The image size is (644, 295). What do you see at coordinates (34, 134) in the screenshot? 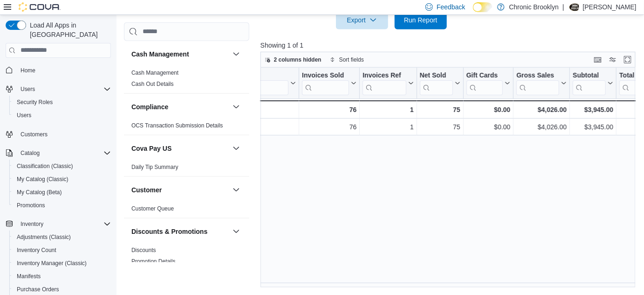
I see `a: Customers` at bounding box center [34, 134].